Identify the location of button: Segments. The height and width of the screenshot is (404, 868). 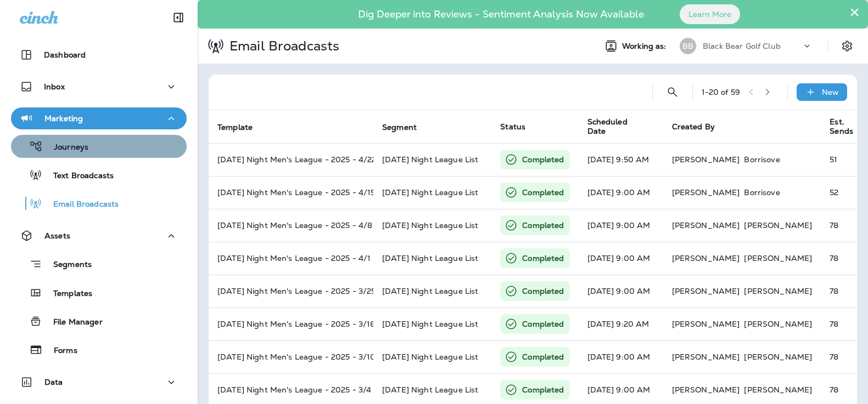
(99, 264).